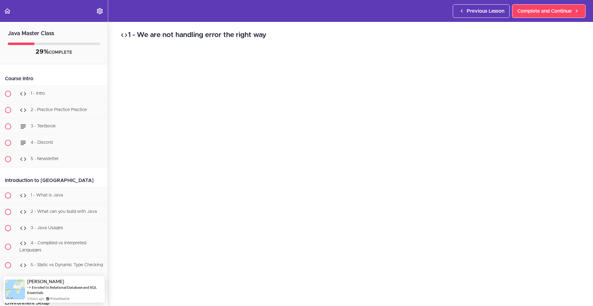 This screenshot has width=593, height=306. Describe the element at coordinates (53, 247) in the screenshot. I see `span: 4 - Compliled vs Interpreted Languages` at that location.